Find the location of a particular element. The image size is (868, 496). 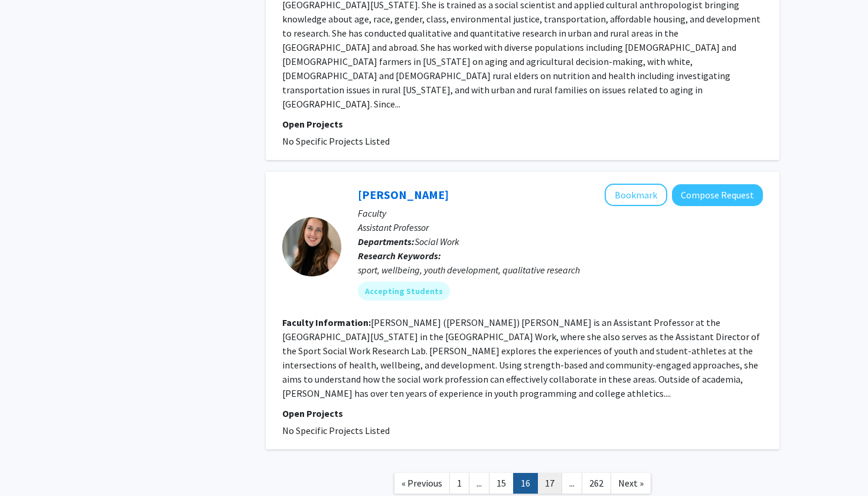

span: Social Work is located at coordinates (437, 241).